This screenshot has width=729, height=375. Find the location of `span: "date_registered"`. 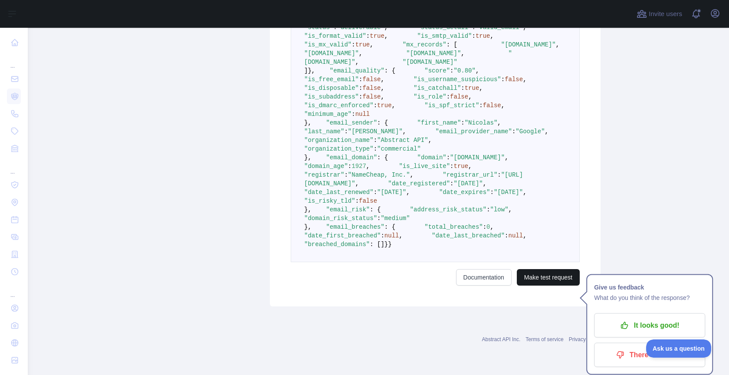

span: "date_registered" is located at coordinates (419, 183).